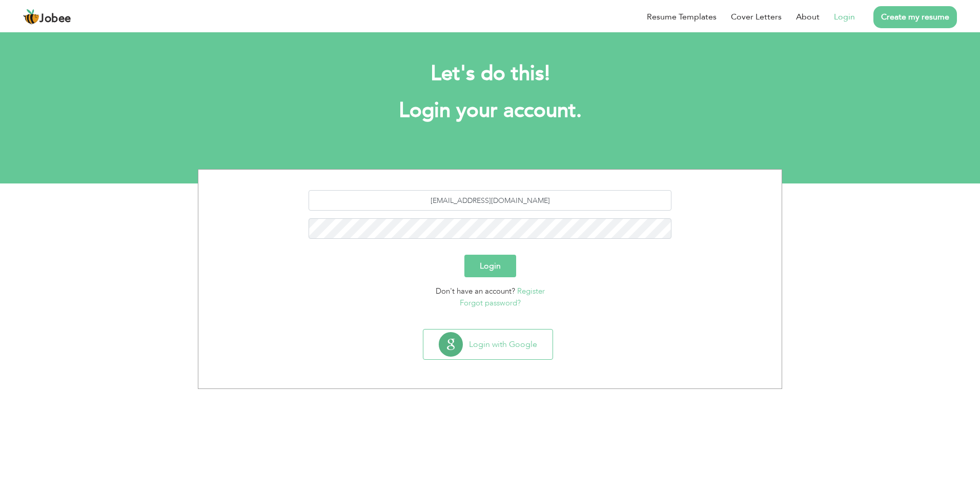 Image resolution: width=980 pixels, height=493 pixels. Describe the element at coordinates (490, 303) in the screenshot. I see `a: Forgot password?` at that location.